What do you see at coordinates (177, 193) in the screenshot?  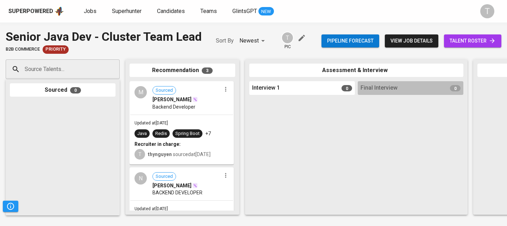 I see `span: BACKEND DEVELOPER` at bounding box center [177, 193].